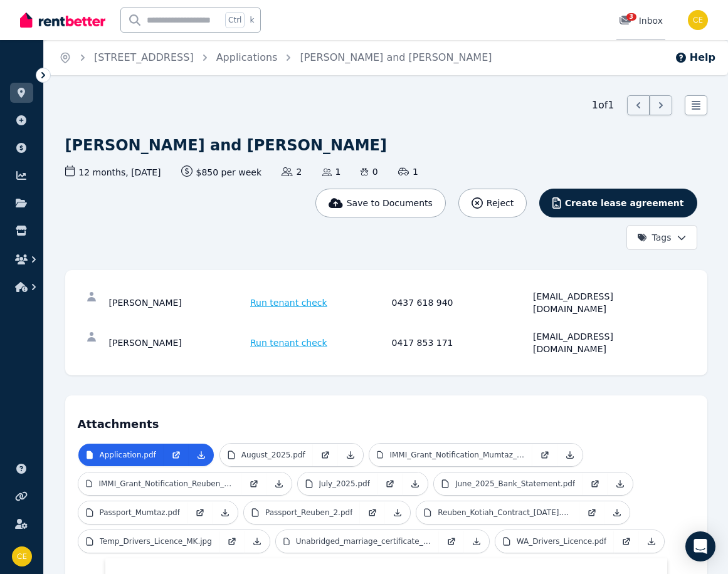 This screenshot has width=728, height=574. I want to click on span: Tags, so click(654, 237).